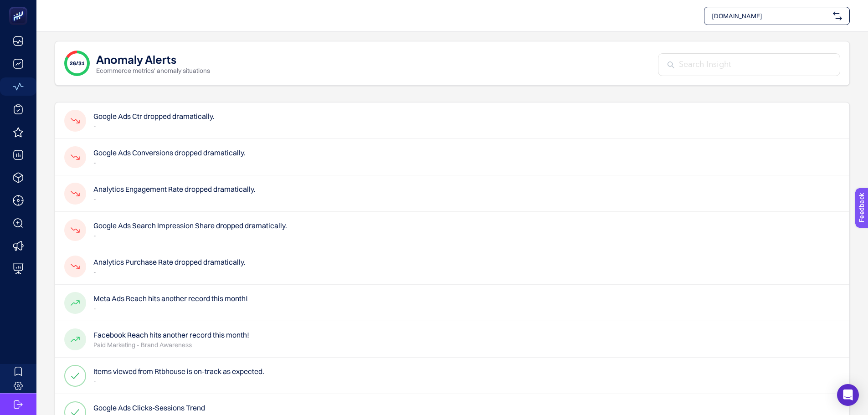  I want to click on h4: Google Ads Ctr dropped dramatically., so click(154, 116).